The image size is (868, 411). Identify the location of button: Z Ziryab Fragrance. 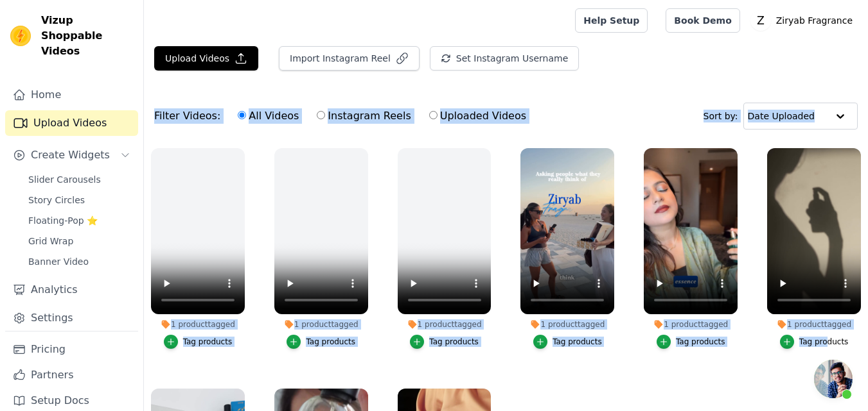
(803, 20).